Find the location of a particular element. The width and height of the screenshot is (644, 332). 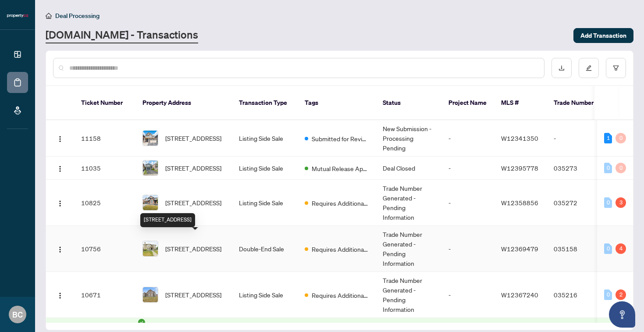

span: W12341350 is located at coordinates (519, 138).